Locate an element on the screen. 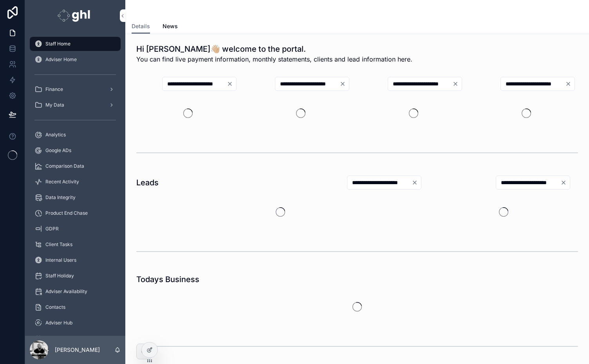  span: You can find live payment information, monthly statements, clients and lead information here. is located at coordinates (274, 59).